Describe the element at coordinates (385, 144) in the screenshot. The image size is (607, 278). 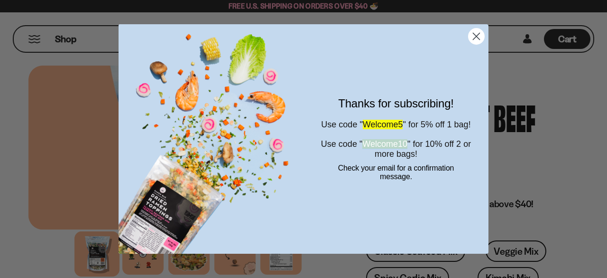
I see `span: Welcome10` at that location.